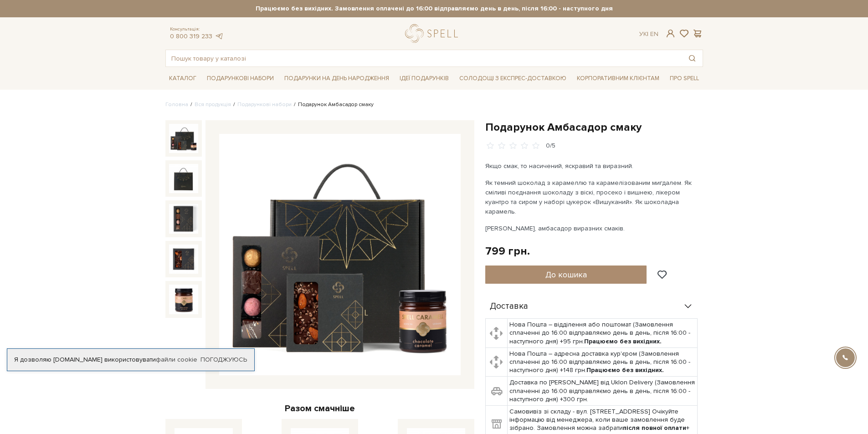  What do you see at coordinates (550, 146) in the screenshot?
I see `div: 0/5` at bounding box center [550, 146].